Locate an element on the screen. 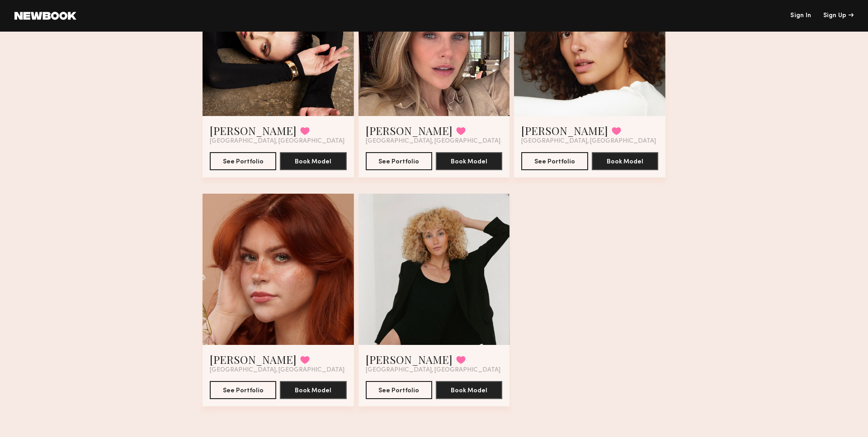  a: Sign In is located at coordinates (800, 16).